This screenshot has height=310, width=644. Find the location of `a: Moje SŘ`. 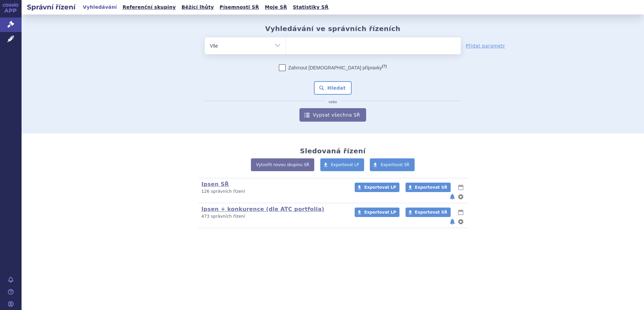

a: Moje SŘ is located at coordinates (276, 7).